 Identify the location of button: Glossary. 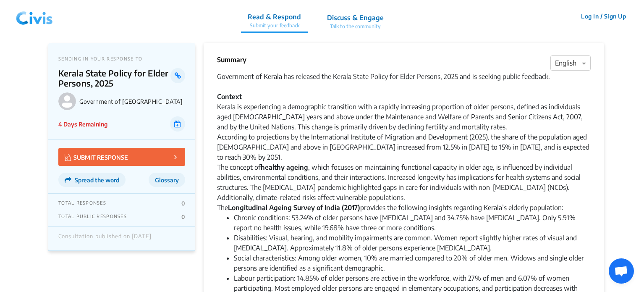
(166, 180).